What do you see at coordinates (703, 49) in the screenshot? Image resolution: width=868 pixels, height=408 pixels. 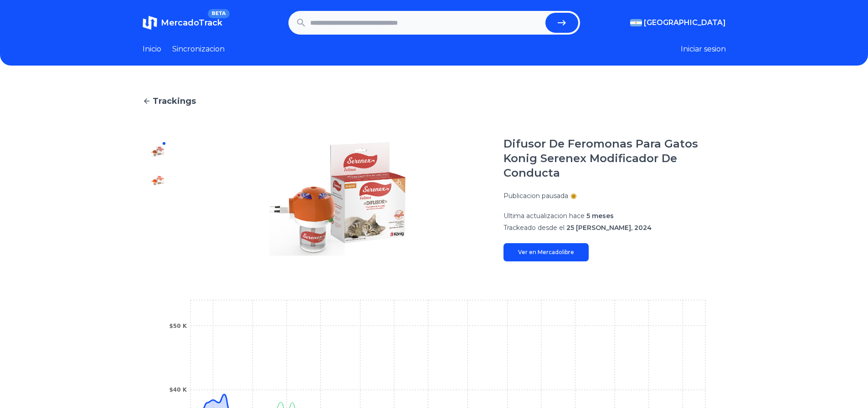 I see `button: Iniciar sesion` at bounding box center [703, 49].